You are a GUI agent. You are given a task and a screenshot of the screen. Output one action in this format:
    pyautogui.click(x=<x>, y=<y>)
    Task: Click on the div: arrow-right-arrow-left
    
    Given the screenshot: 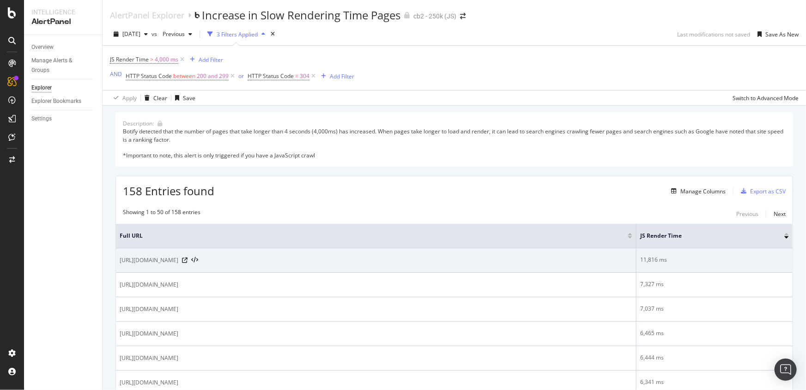 What is the action you would take?
    pyautogui.click(x=463, y=16)
    